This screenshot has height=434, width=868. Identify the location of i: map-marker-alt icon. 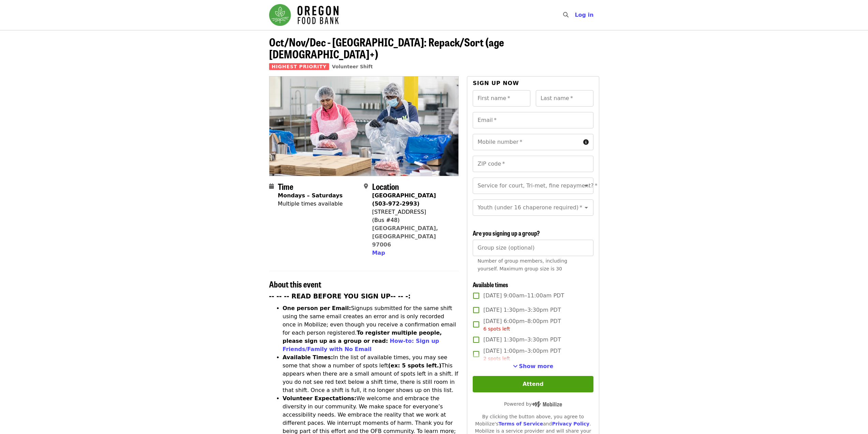
(366, 186).